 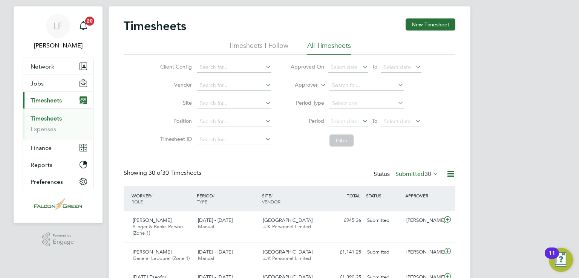 I want to click on button: Preferences, so click(x=58, y=182).